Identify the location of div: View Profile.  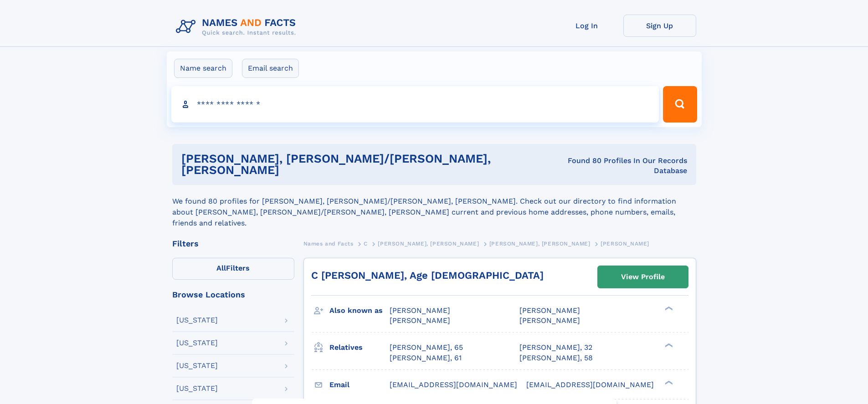
(643, 277).